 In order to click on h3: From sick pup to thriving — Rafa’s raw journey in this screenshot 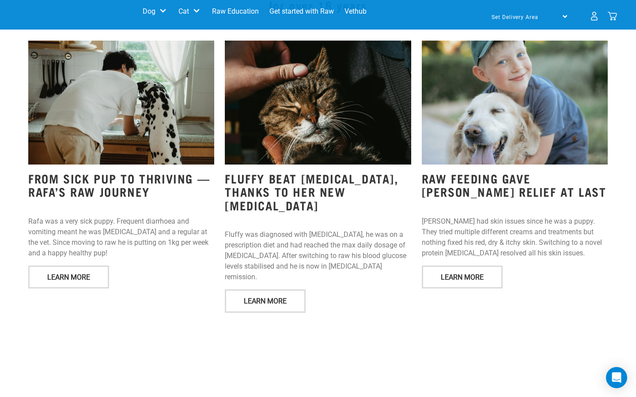, I will do `click(121, 185)`.